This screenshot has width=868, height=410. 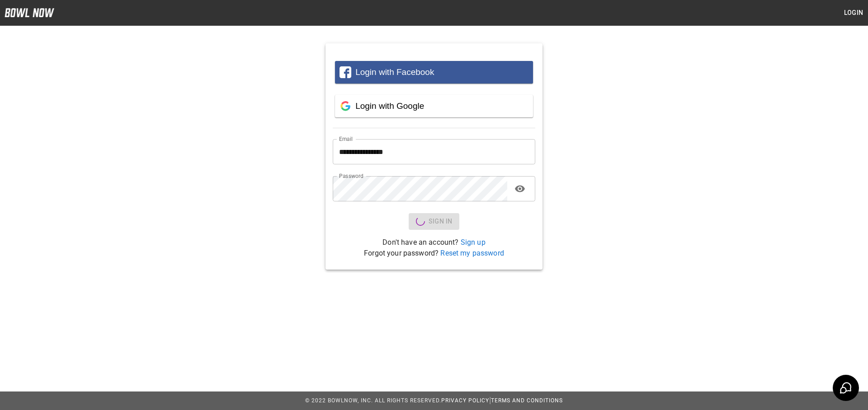 What do you see at coordinates (434, 72) in the screenshot?
I see `button: Login with Facebook` at bounding box center [434, 72].